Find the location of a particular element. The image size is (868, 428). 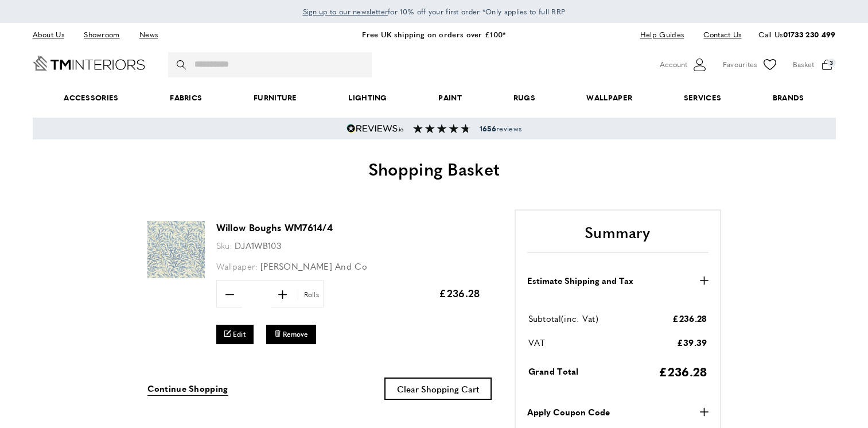

span: Account is located at coordinates (674, 64).